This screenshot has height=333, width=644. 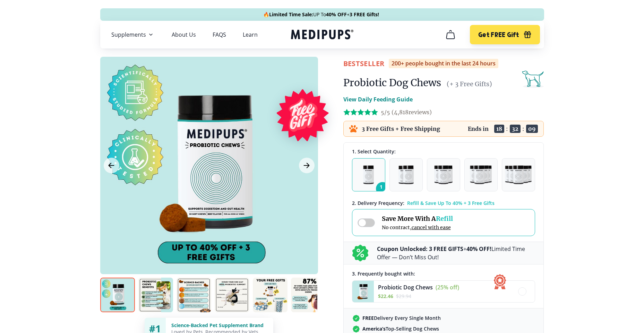 I want to click on a: Medipups, so click(x=322, y=35).